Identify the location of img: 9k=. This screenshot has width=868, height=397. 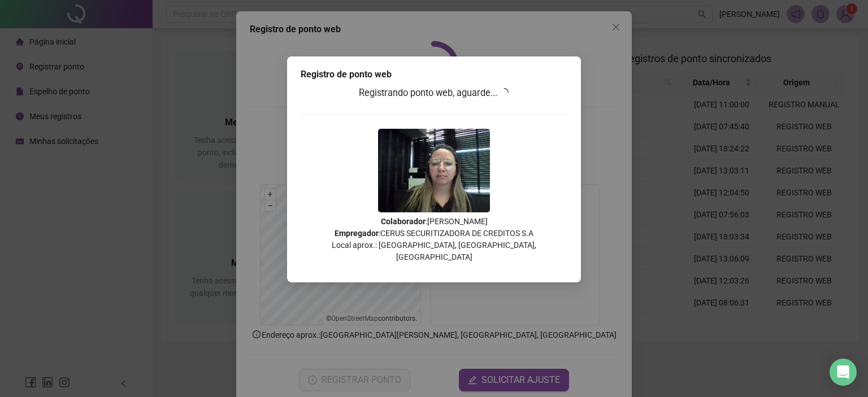
(434, 170).